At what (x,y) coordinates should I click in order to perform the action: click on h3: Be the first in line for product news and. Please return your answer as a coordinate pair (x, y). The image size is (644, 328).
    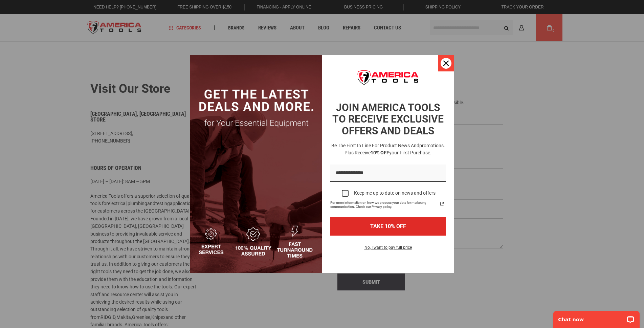
    Looking at the image, I should click on (388, 149).